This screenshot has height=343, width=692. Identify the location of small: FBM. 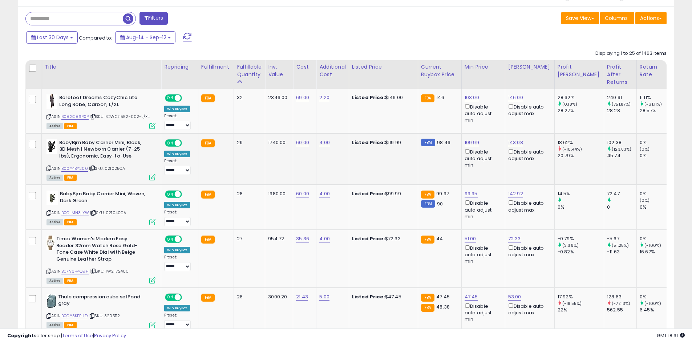
(428, 204).